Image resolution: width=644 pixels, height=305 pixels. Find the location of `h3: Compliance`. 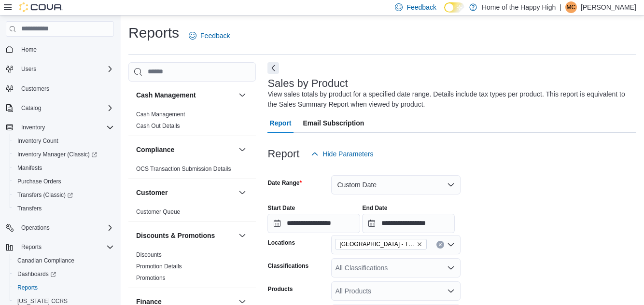

h3: Compliance is located at coordinates (155, 150).